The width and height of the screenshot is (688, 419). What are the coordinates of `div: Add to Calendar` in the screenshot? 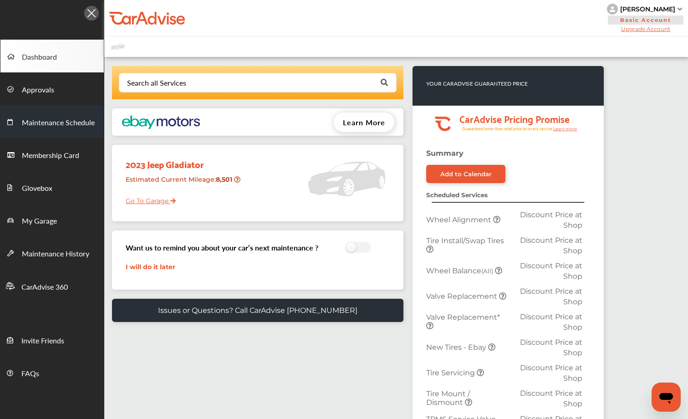 It's located at (466, 174).